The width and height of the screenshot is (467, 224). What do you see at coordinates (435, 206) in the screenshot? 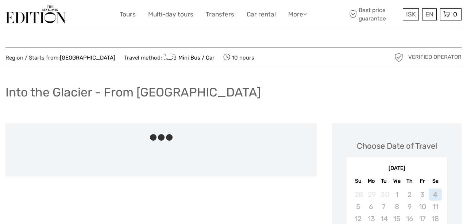
I see `div: Not available Saturday, October 11th, 2025` at bounding box center [435, 206].